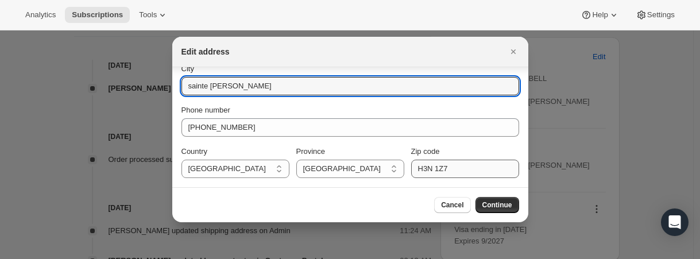 This screenshot has width=700, height=259. What do you see at coordinates (205, 52) in the screenshot?
I see `h2: Edit address` at bounding box center [205, 52].